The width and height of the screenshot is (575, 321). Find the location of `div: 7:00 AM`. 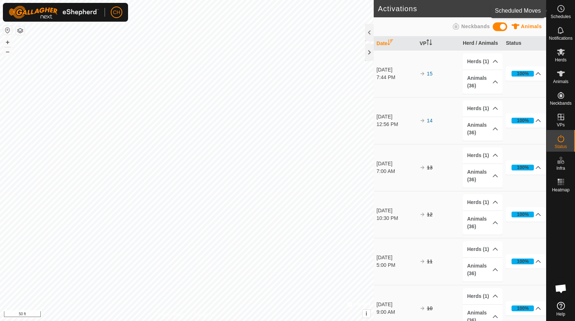

div: 7:00 AM is located at coordinates (397, 171).